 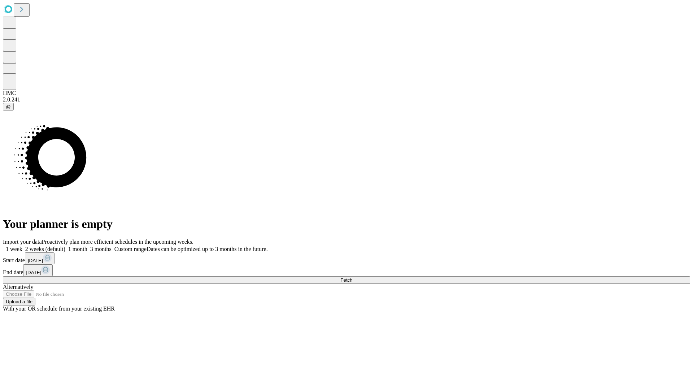 I want to click on div: 2.0.241, so click(x=346, y=100).